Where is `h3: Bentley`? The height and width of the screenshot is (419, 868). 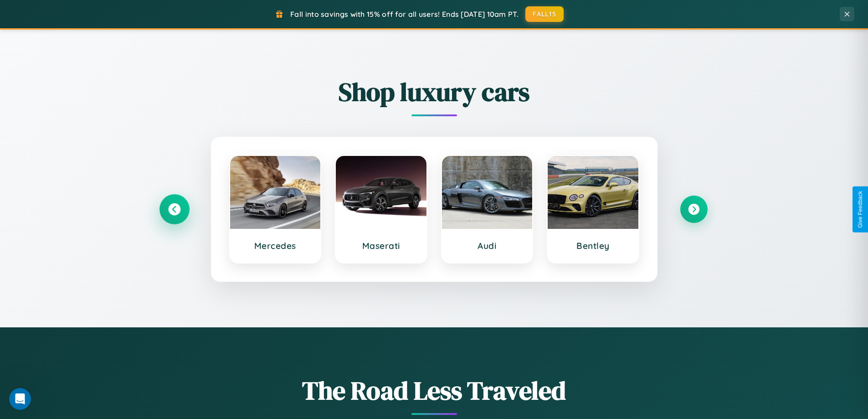
h3: Bentley is located at coordinates (593, 246).